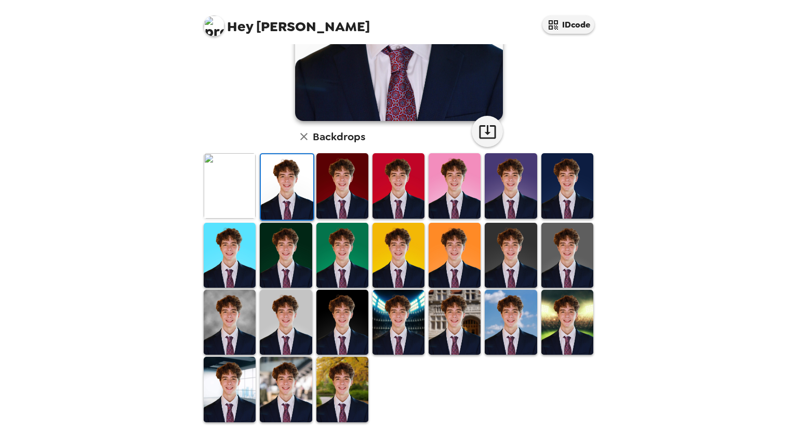  Describe the element at coordinates (569, 24) in the screenshot. I see `button: IDcode` at that location.